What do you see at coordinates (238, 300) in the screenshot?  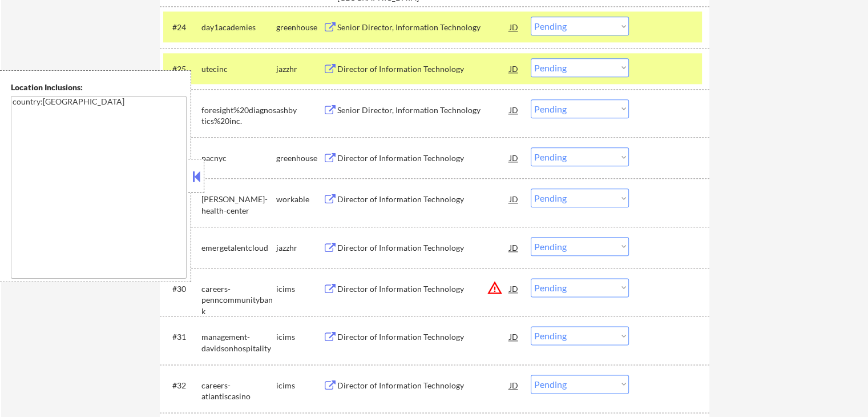 I see `div: careers-penncommunitybank` at bounding box center [238, 300].